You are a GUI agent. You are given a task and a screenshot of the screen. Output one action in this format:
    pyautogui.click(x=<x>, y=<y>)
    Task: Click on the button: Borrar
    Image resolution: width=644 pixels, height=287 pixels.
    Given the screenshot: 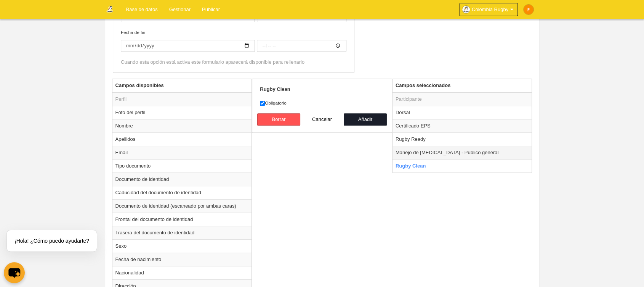 What is the action you would take?
    pyautogui.click(x=279, y=120)
    